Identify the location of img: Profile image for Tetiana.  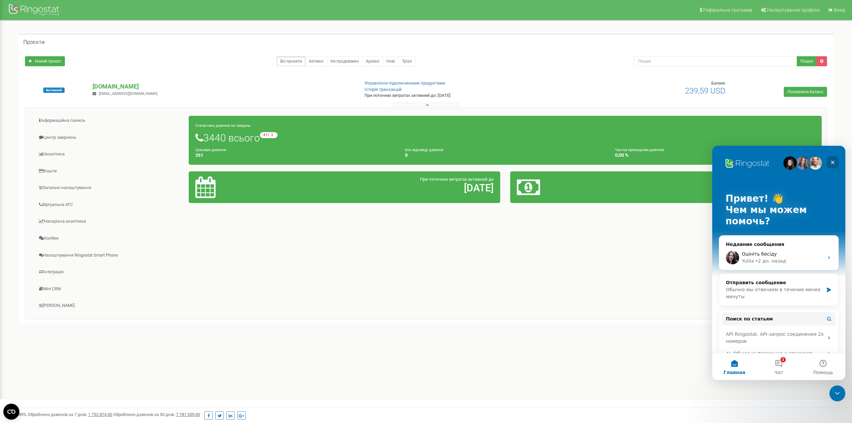
(91, 17).